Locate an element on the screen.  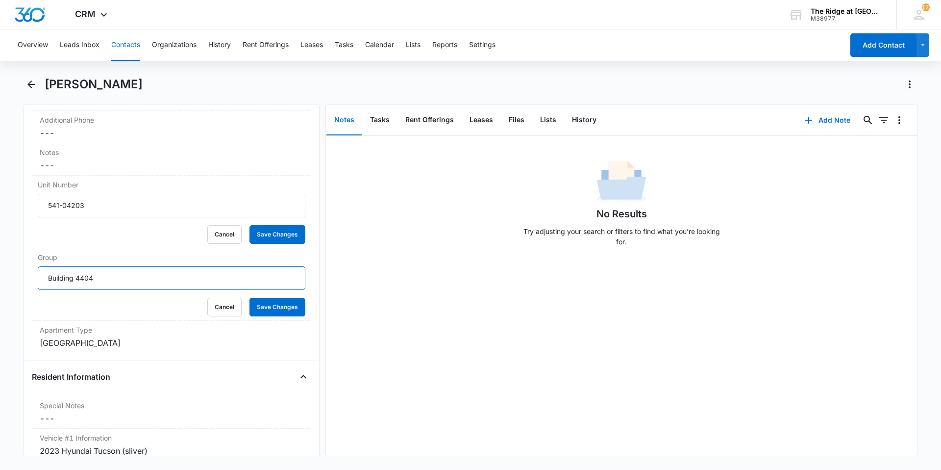
img: No Data is located at coordinates (621, 182).